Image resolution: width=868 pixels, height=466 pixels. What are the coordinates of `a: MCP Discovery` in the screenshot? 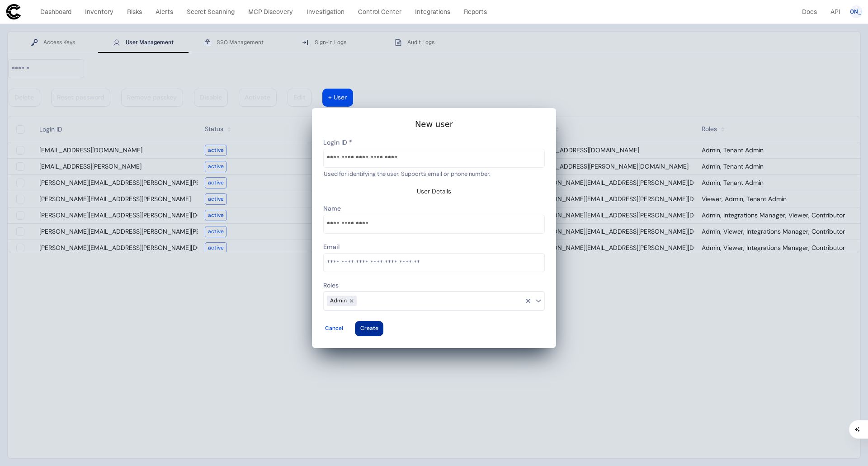 It's located at (270, 12).